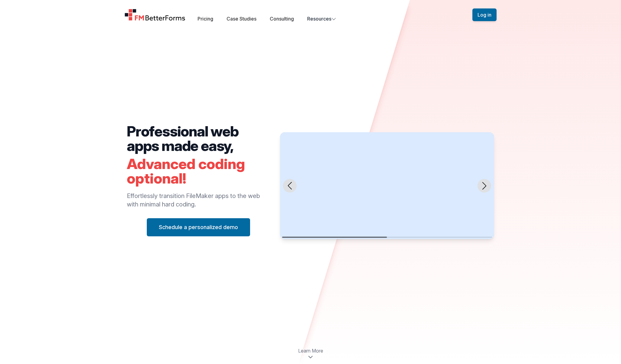 This screenshot has width=621, height=364. What do you see at coordinates (205, 19) in the screenshot?
I see `a: Pricing` at bounding box center [205, 19].